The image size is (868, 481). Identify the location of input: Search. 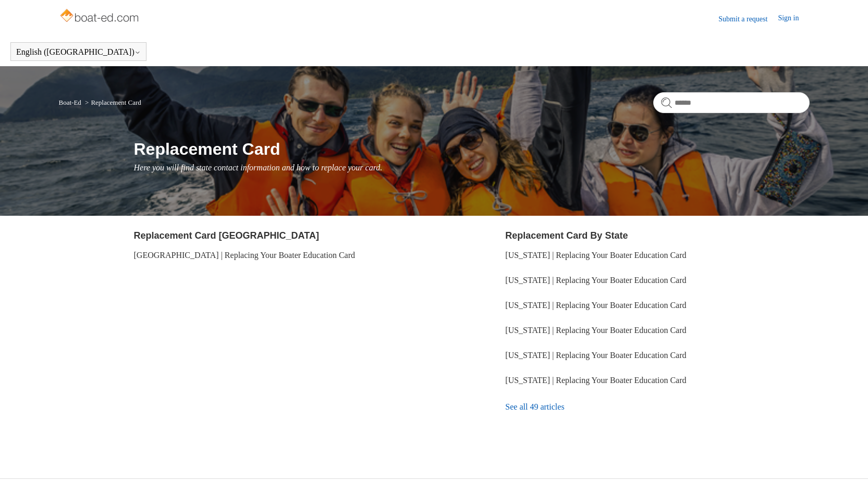
(731, 103).